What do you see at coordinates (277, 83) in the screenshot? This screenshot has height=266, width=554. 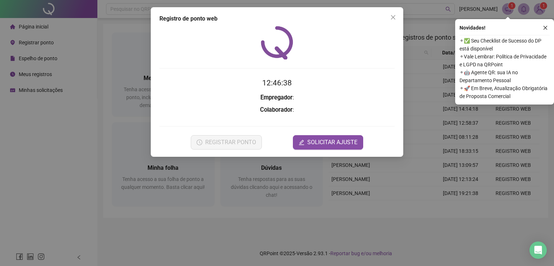 I see `time: 12:46:38` at bounding box center [277, 83].